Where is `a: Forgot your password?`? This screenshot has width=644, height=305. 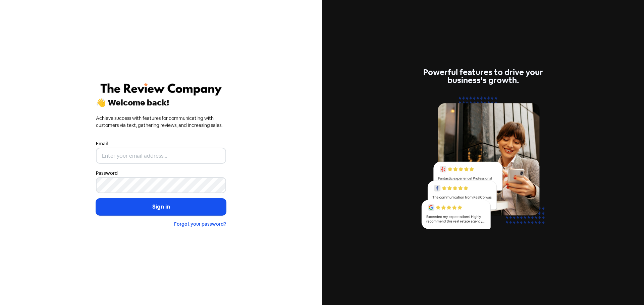
a: Forgot your password? is located at coordinates (200, 224).